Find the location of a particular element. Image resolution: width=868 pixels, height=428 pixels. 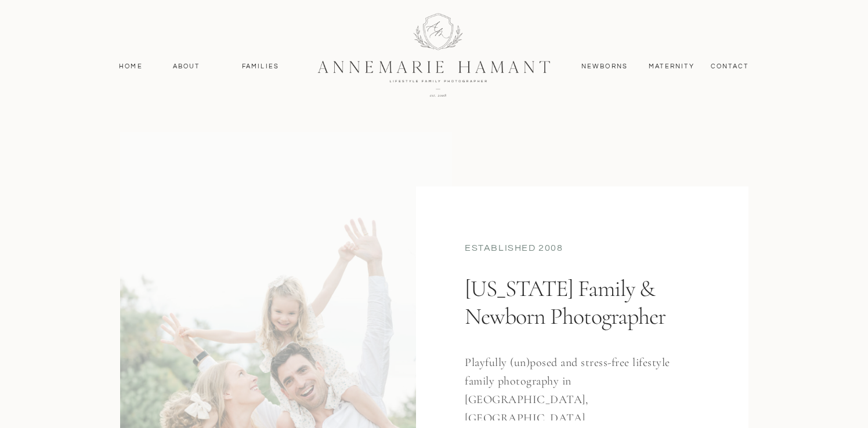

a: contact is located at coordinates (729, 67).